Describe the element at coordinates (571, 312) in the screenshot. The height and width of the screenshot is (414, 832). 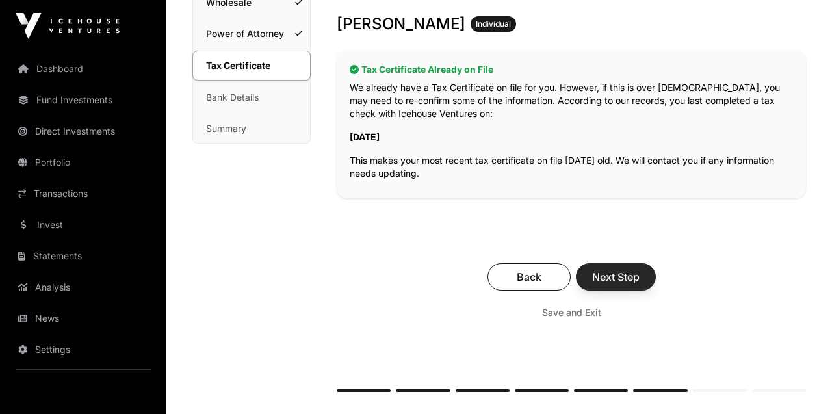
I see `span: Save and Exit` at that location.